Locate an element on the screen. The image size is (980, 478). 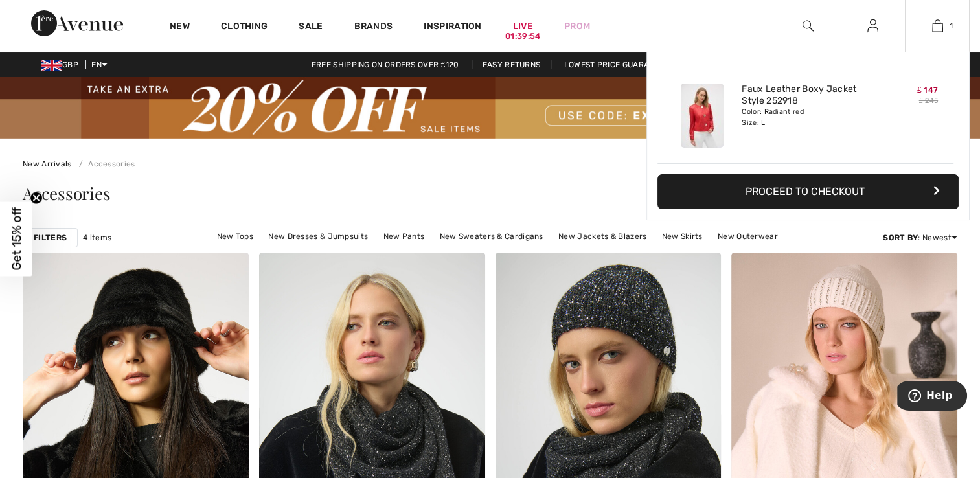
a: Accessories is located at coordinates (104, 164).